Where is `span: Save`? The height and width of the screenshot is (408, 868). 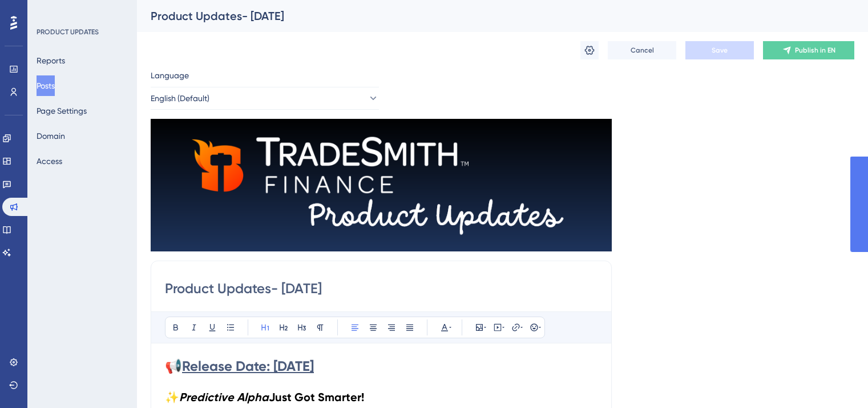
span: Save is located at coordinates (719, 50).